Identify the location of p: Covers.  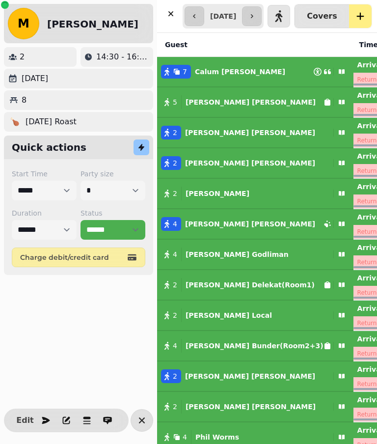
(322, 16).